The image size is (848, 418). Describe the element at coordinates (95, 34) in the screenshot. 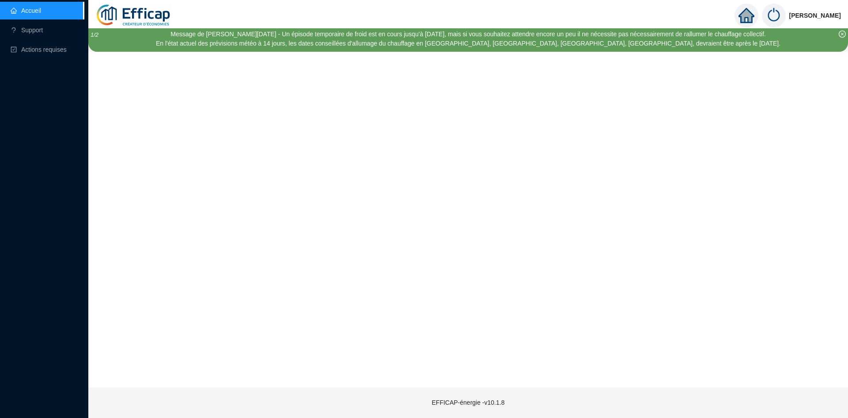

I see `i: 1 / 2` at that location.